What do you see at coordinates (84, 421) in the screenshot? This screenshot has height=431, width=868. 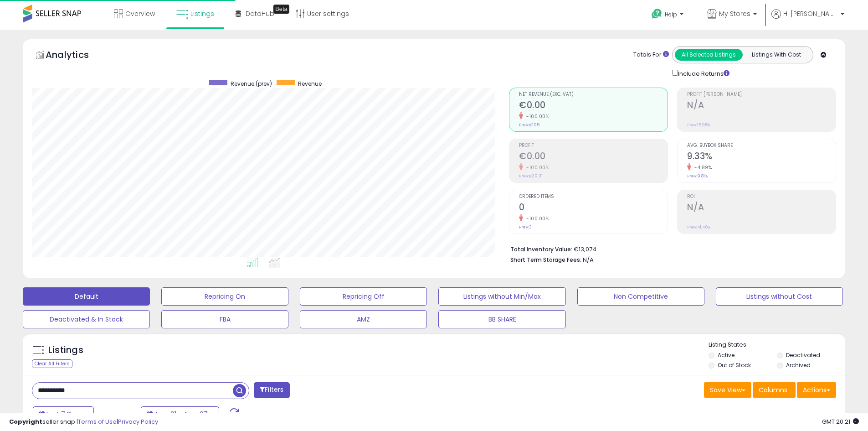 I see `div: seller snap | |` at bounding box center [84, 421].